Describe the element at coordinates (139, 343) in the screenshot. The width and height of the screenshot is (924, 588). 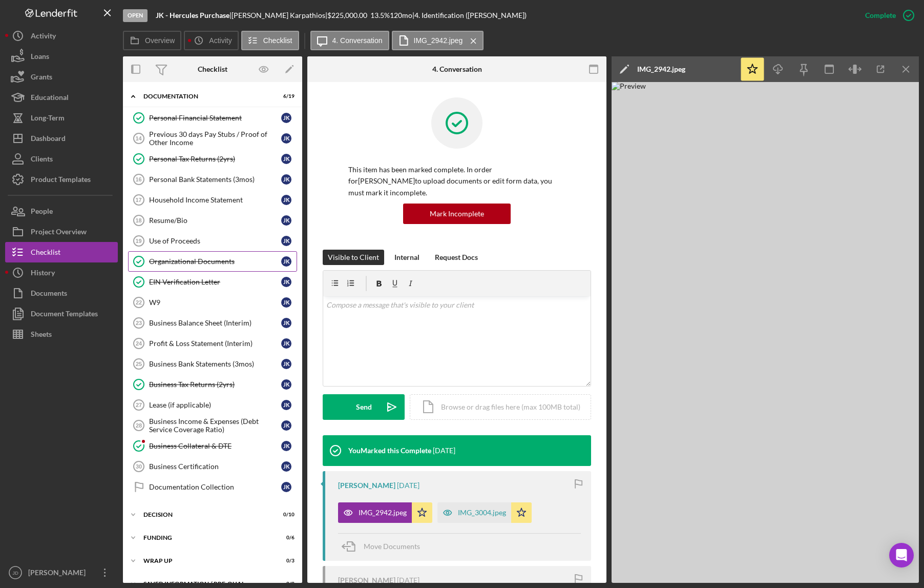
I see `tspan: 24` at that location.